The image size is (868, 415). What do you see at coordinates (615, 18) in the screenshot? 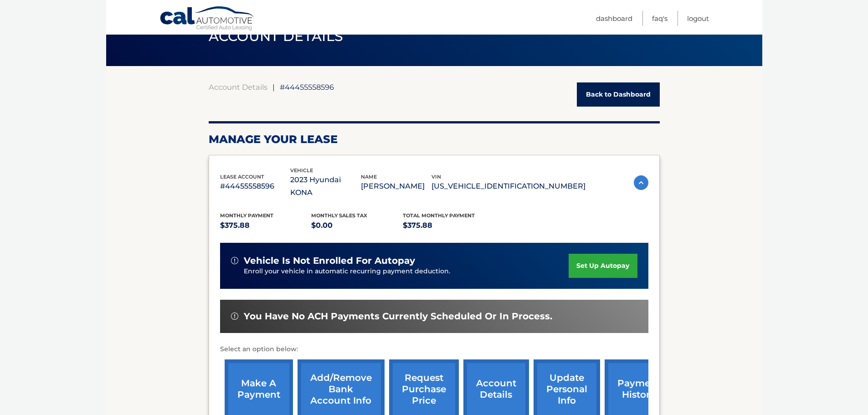
I see `a: Dashboard` at bounding box center [615, 18].